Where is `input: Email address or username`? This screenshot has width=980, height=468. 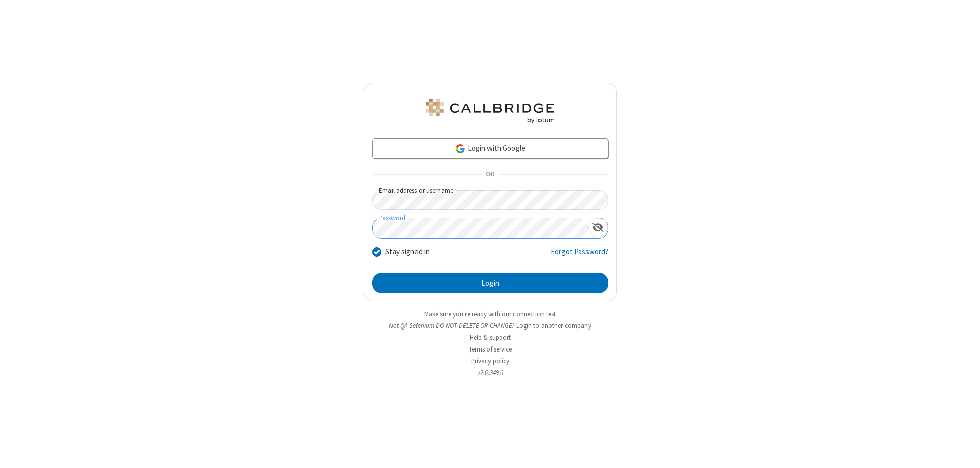
input: Email address or username is located at coordinates (490, 200).